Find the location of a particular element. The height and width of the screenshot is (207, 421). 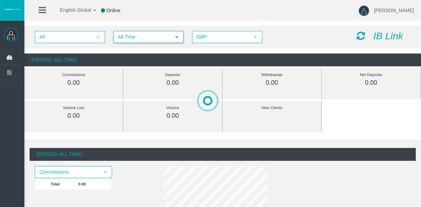

span: All Time is located at coordinates (142, 37).